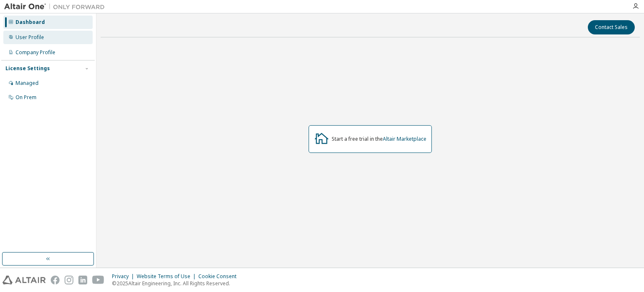 The image size is (644, 292). Describe the element at coordinates (98, 280) in the screenshot. I see `img: youtube.svg` at that location.